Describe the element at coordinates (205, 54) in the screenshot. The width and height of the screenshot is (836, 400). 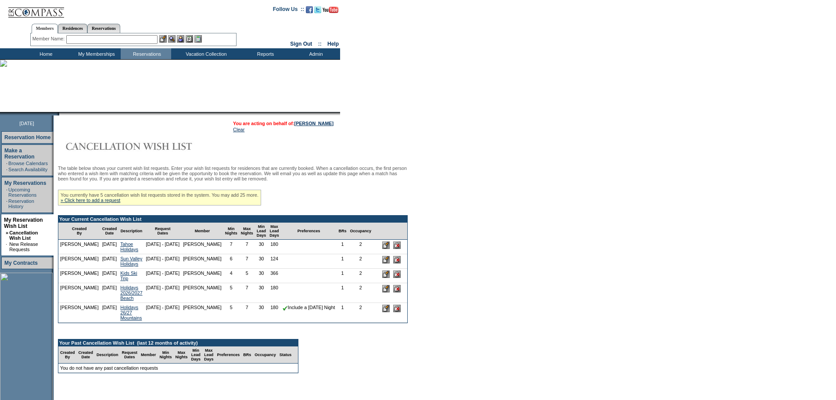
I see `td: Vacation Collection` at that location.